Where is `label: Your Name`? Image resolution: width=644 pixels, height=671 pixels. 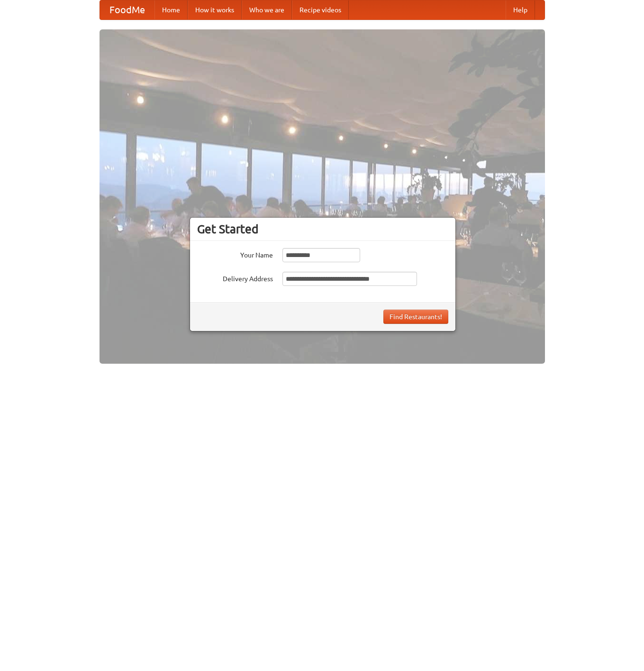 label: Your Name is located at coordinates (235, 253).